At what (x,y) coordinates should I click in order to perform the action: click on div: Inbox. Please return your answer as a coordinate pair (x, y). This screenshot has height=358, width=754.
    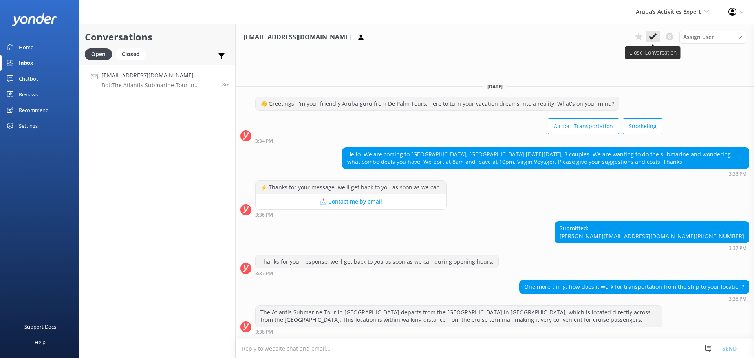
    Looking at the image, I should click on (26, 63).